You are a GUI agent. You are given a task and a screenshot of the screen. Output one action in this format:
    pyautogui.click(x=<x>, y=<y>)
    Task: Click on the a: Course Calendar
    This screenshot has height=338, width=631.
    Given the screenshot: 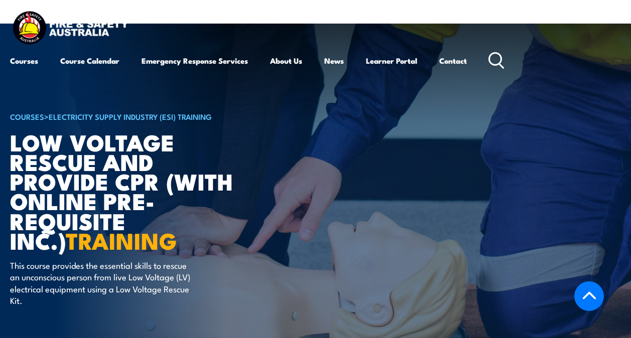 What is the action you would take?
    pyautogui.click(x=90, y=61)
    